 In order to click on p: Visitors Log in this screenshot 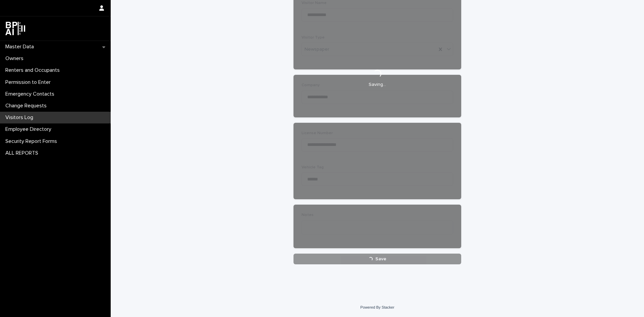, I will do `click(21, 118)`.